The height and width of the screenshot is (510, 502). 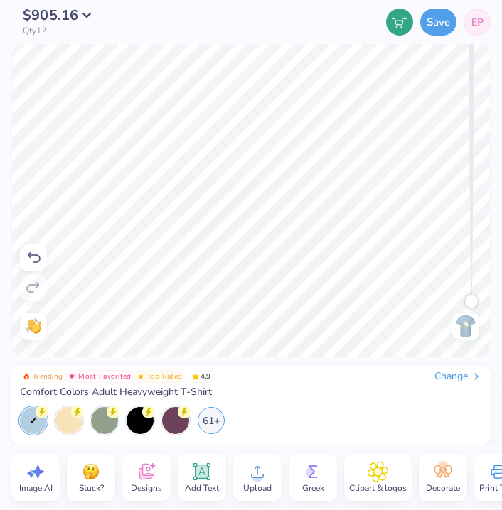 I want to click on button: $905.16, so click(x=61, y=16).